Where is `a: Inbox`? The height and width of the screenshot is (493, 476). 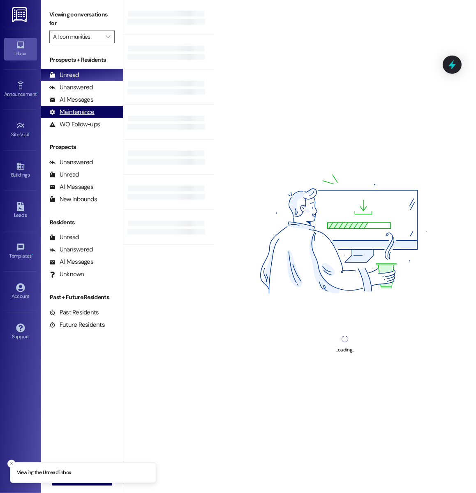 a: Inbox is located at coordinates (21, 49).